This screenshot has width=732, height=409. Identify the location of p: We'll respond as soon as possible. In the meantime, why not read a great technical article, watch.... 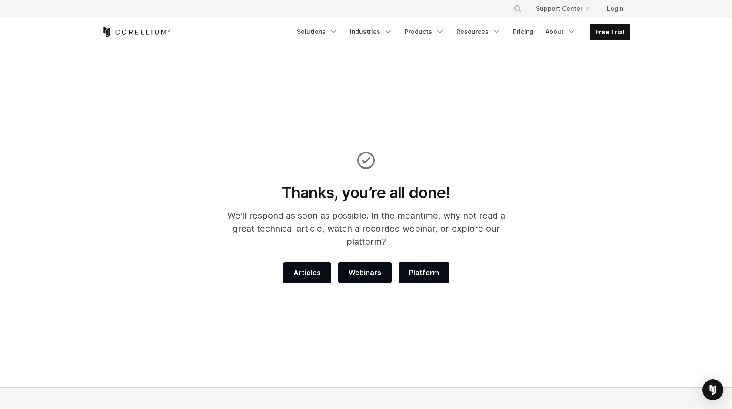
(366, 229).